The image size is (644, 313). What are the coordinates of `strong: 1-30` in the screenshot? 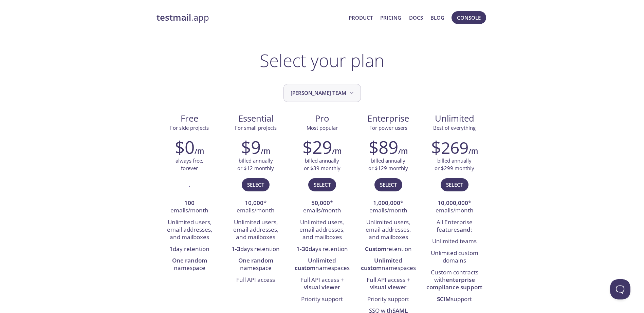 It's located at (303, 249).